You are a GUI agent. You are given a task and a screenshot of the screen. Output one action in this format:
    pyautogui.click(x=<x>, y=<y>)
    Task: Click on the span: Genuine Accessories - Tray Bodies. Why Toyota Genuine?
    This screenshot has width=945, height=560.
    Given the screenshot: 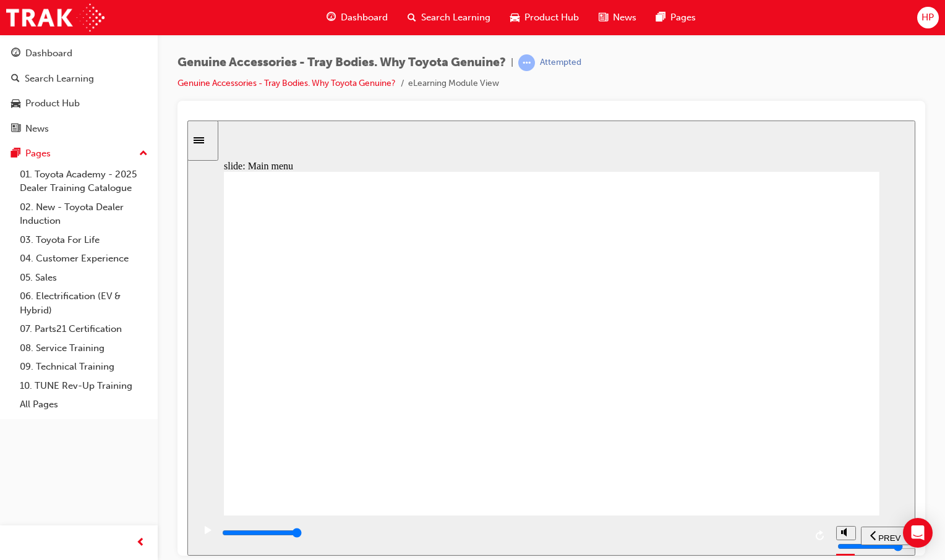 What is the action you would take?
    pyautogui.click(x=342, y=63)
    